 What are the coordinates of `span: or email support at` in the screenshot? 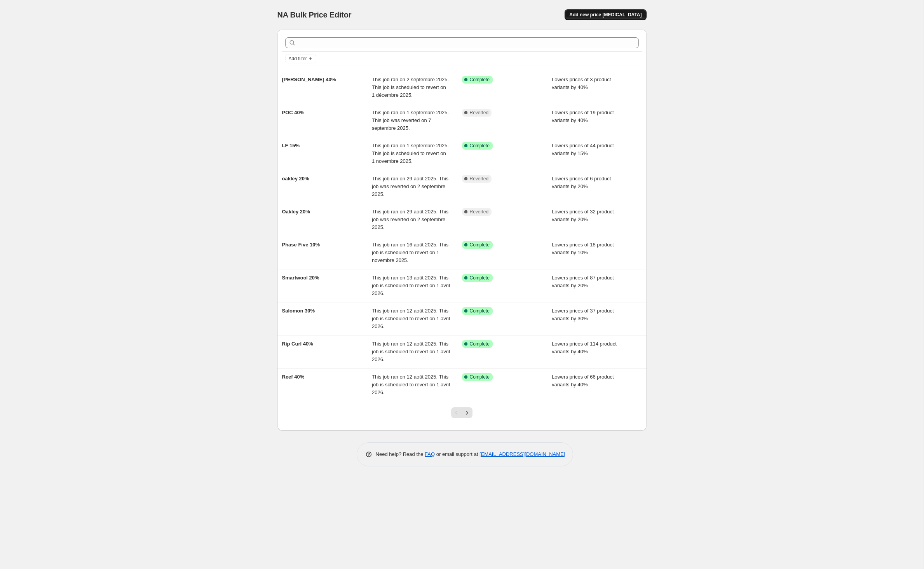 It's located at (457, 454).